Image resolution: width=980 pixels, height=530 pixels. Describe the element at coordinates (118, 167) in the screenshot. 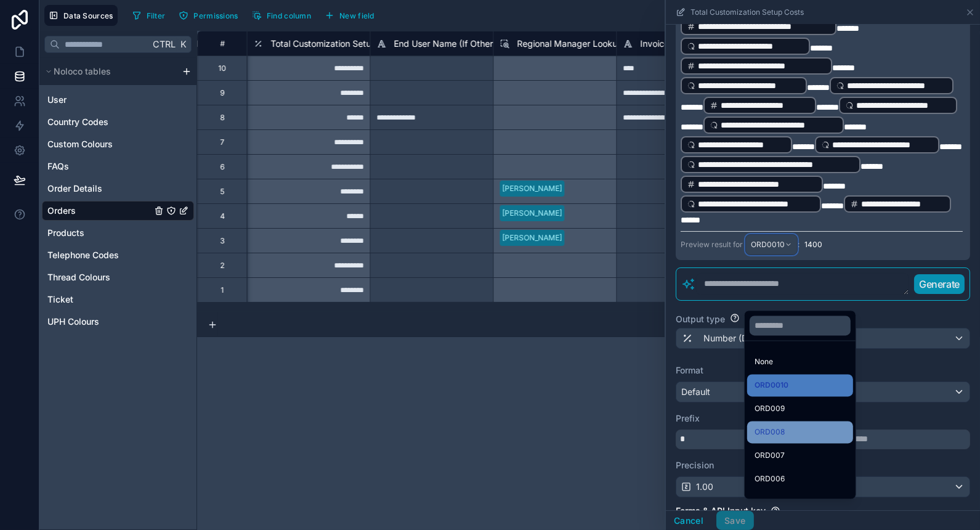

I see `a: FAQs` at that location.